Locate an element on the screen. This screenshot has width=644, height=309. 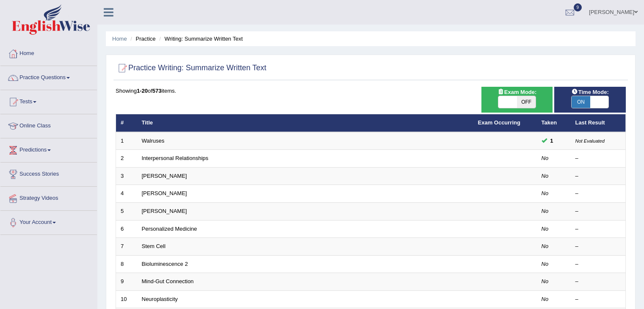
td: 2 is located at coordinates (127, 159).